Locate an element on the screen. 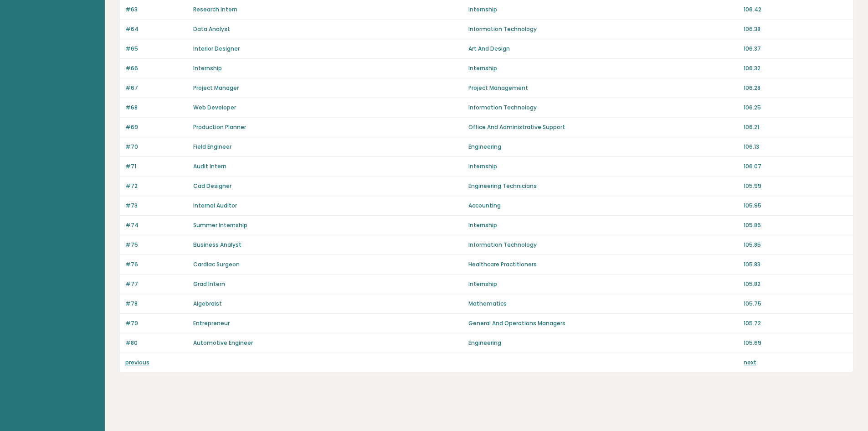 The height and width of the screenshot is (431, 868). p: #66 is located at coordinates (156, 68).